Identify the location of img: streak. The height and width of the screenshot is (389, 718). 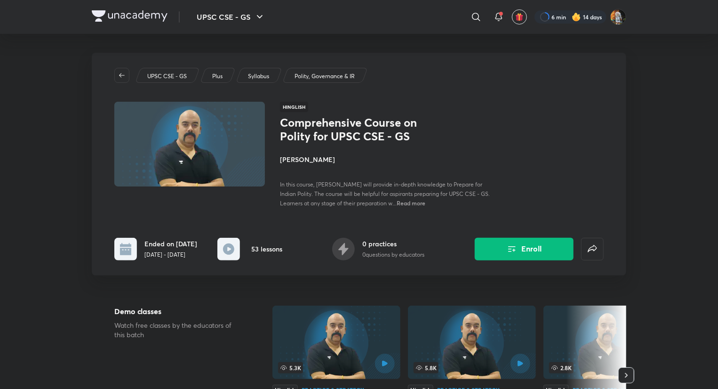
(576, 17).